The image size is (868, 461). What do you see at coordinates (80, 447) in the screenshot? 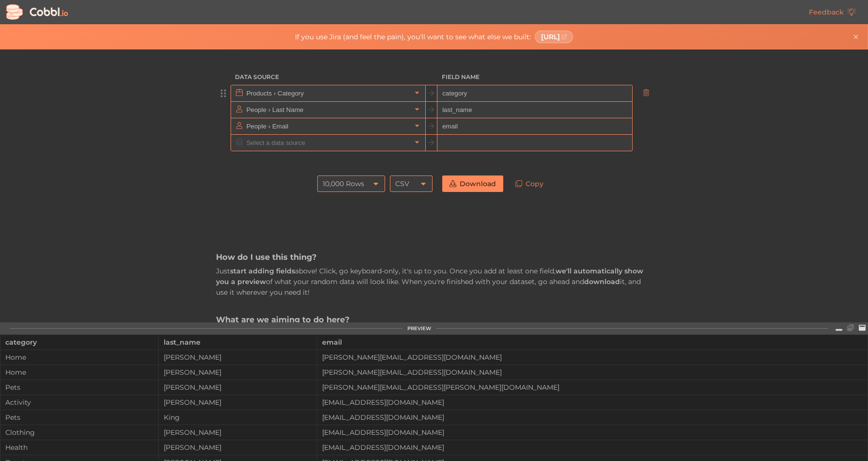
I see `div: Health` at bounding box center [80, 447].